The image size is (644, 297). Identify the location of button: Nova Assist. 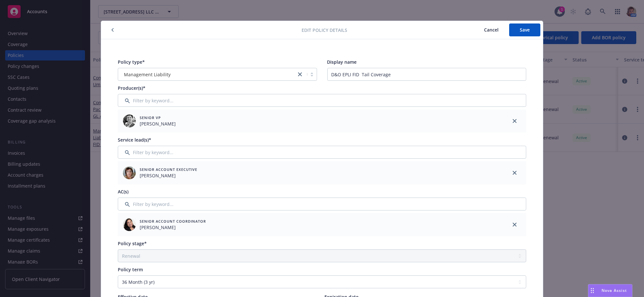
(610, 291).